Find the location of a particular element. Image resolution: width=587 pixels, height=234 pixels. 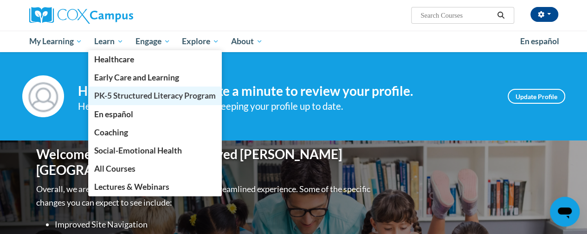

a: Engage is located at coordinates (153, 41).